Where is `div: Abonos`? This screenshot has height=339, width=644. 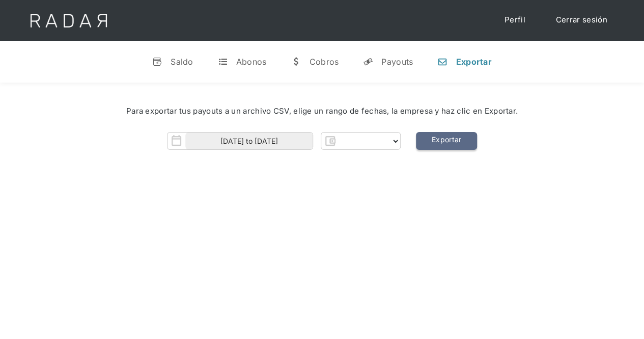
div: Abonos is located at coordinates (251, 61).